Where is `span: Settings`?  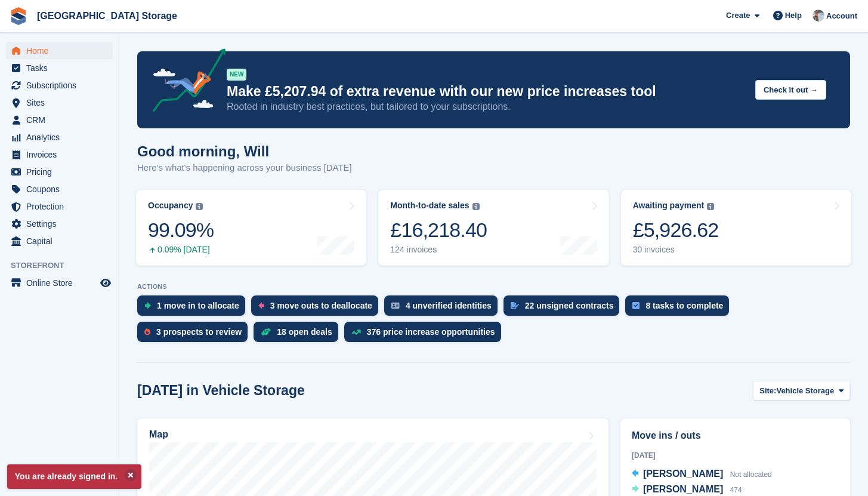
span: Settings is located at coordinates (62, 224).